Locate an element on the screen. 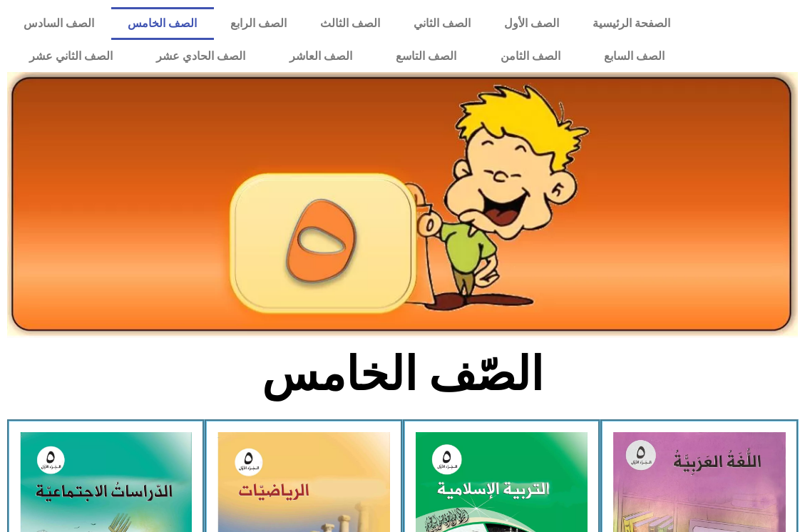 The height and width of the screenshot is (532, 805). a: الصف الثاني is located at coordinates (442, 24).